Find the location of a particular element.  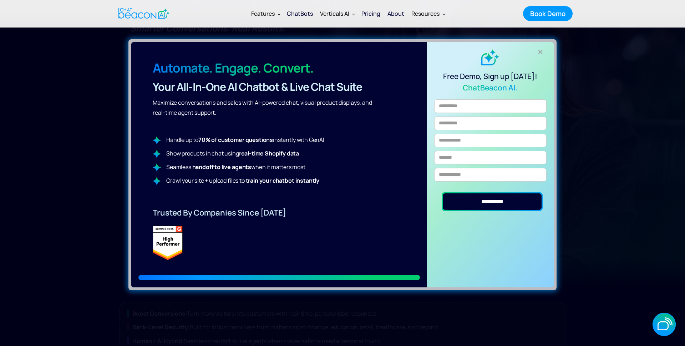

a: Pricing is located at coordinates (371, 14).